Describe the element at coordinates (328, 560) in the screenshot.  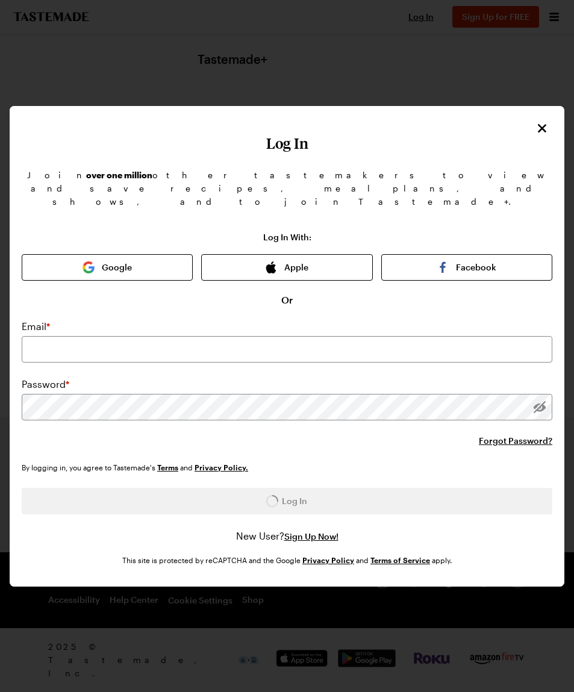
I see `a: Google Privacy Policy` at that location.